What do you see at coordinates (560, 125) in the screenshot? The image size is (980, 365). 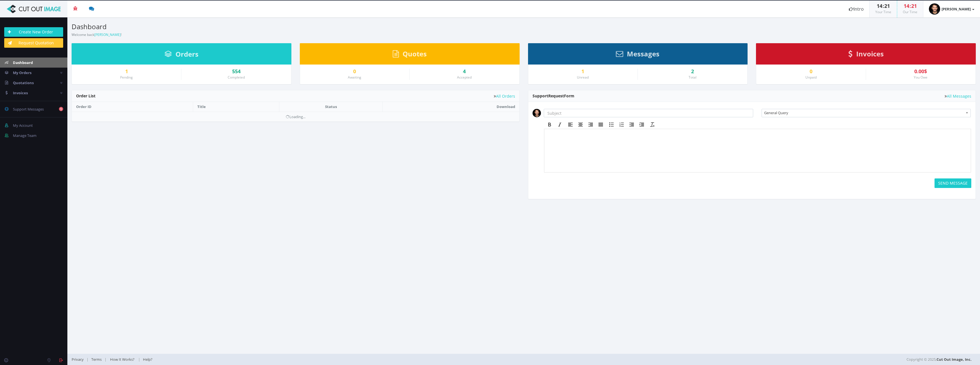 I see `div: Italic` at bounding box center [560, 125].